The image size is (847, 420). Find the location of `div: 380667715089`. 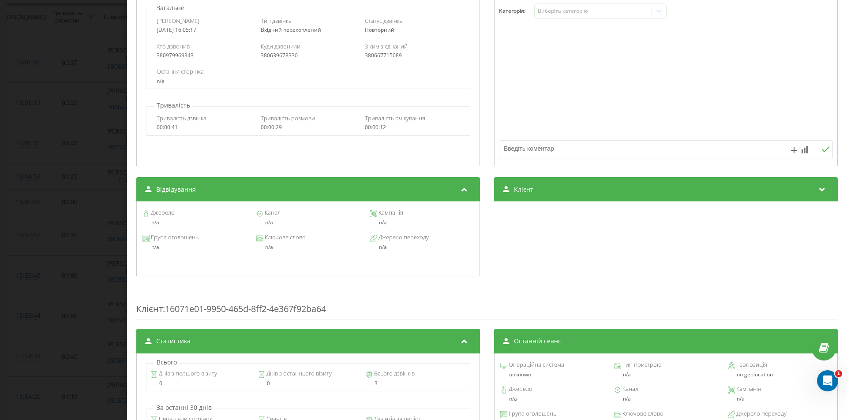

div: 380667715089 is located at coordinates (412, 56).